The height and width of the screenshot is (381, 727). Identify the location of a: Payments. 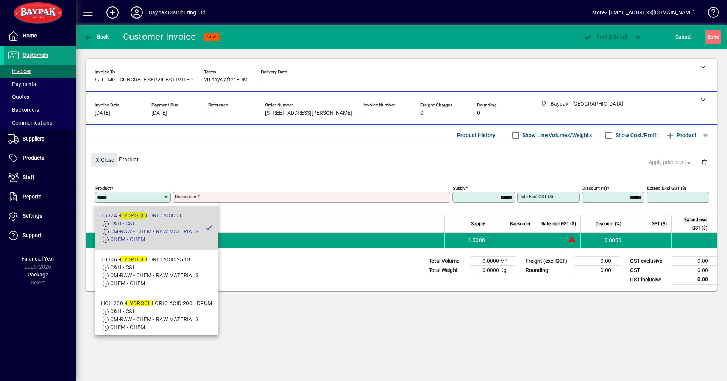
(40, 84).